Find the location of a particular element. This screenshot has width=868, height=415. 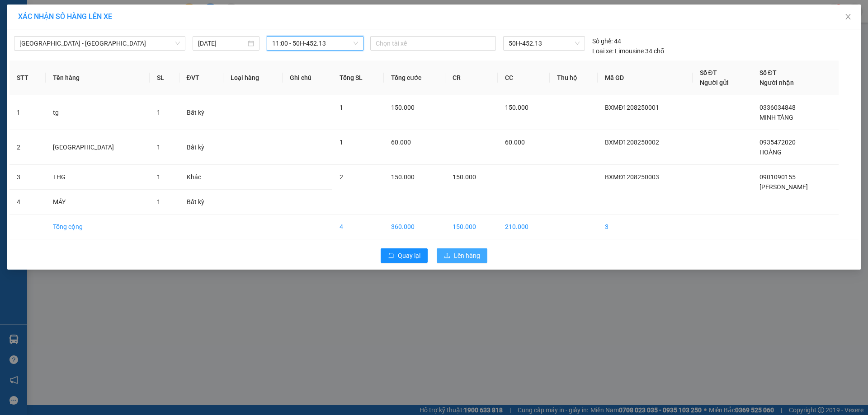

th: Tổng SL is located at coordinates (358, 78).